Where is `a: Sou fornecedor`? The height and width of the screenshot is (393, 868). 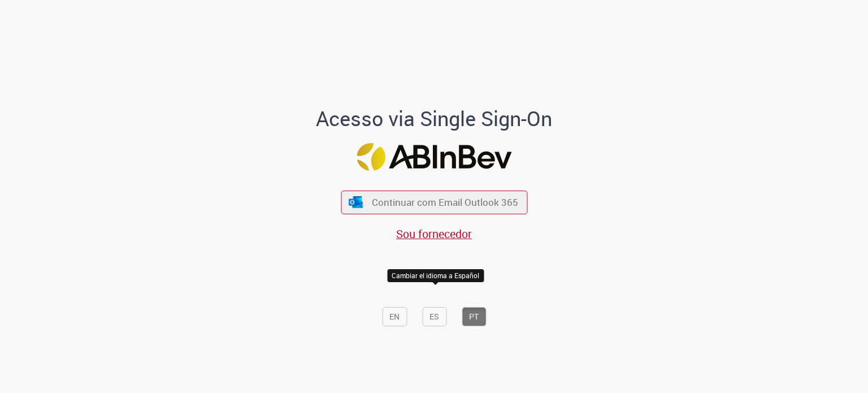 a: Sou fornecedor is located at coordinates (434, 234).